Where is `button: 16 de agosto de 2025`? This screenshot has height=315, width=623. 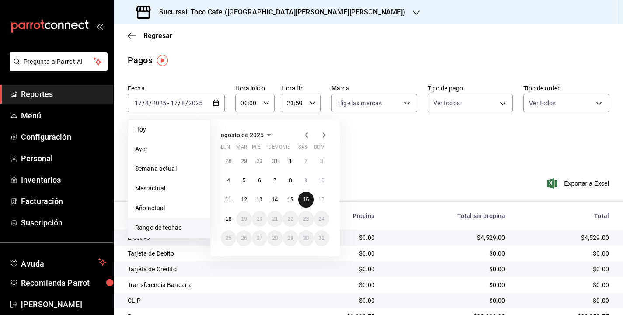 button: 16 de agosto de 2025 is located at coordinates (305, 200).